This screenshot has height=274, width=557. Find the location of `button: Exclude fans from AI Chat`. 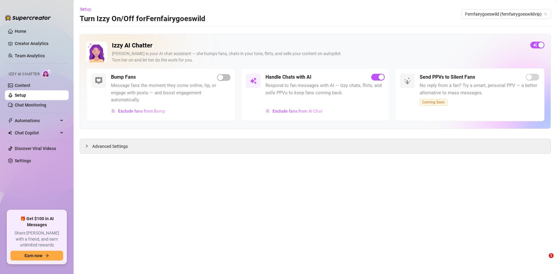

button: Exclude fans from AI Chat is located at coordinates (294, 111).